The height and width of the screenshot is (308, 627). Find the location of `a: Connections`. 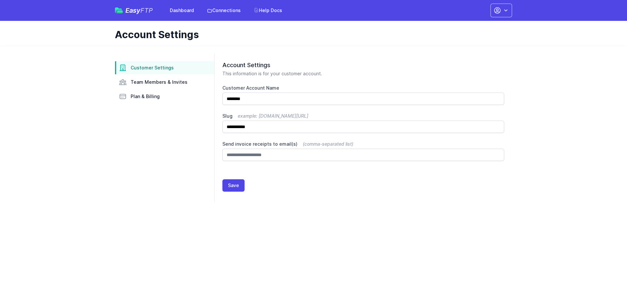

a: Connections is located at coordinates (224, 10).